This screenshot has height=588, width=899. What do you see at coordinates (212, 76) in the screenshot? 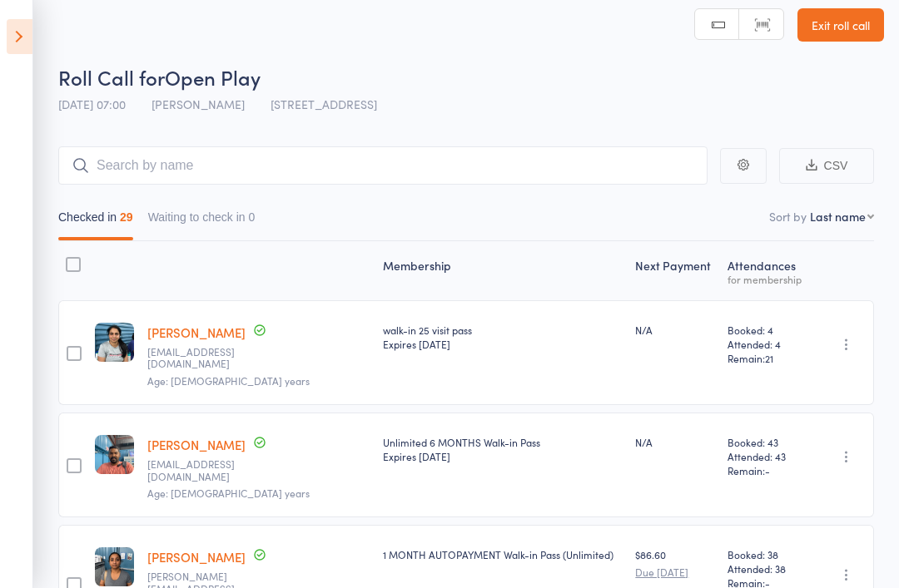
I see `span: Open Play` at bounding box center [212, 76].